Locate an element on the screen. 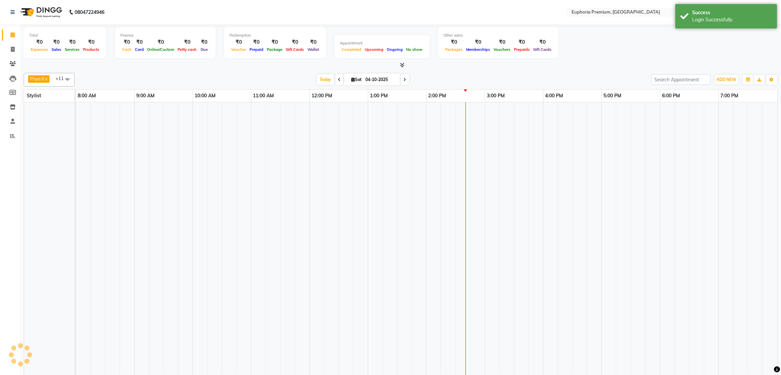 The width and height of the screenshot is (781, 375). span: Completed is located at coordinates (352, 49).